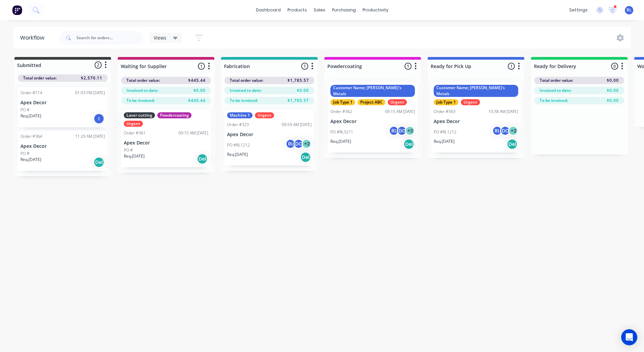 This screenshot has width=644, height=352. I want to click on div: Order #114, so click(31, 93).